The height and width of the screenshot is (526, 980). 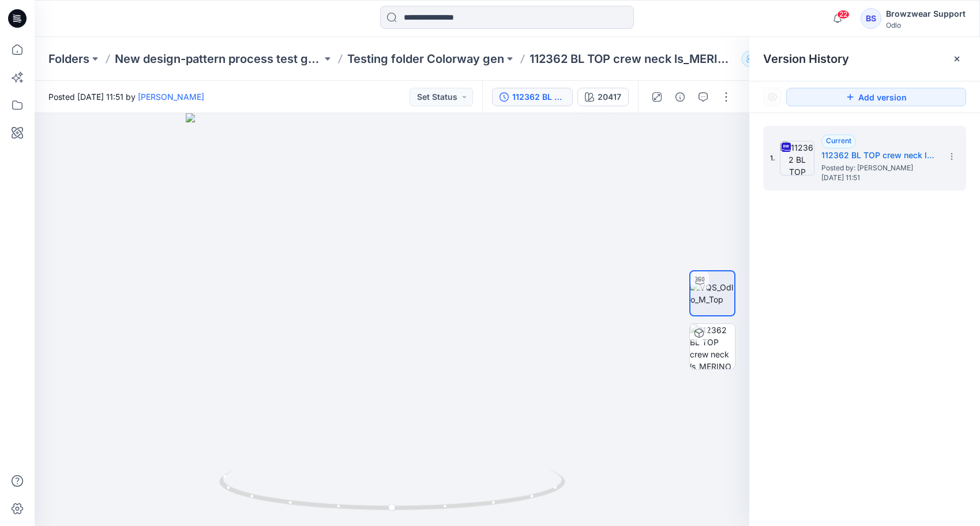 What do you see at coordinates (218, 59) in the screenshot?
I see `a: New design-pattern process test group` at bounding box center [218, 59].